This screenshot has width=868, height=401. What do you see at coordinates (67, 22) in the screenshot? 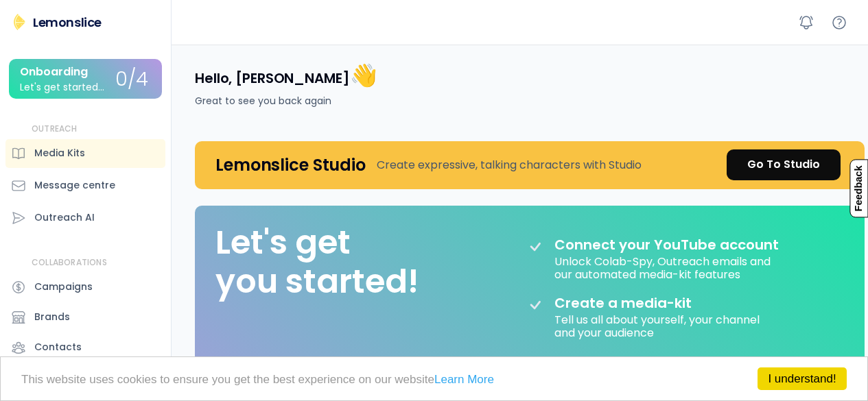
I see `div: Lemonslice` at bounding box center [67, 22].